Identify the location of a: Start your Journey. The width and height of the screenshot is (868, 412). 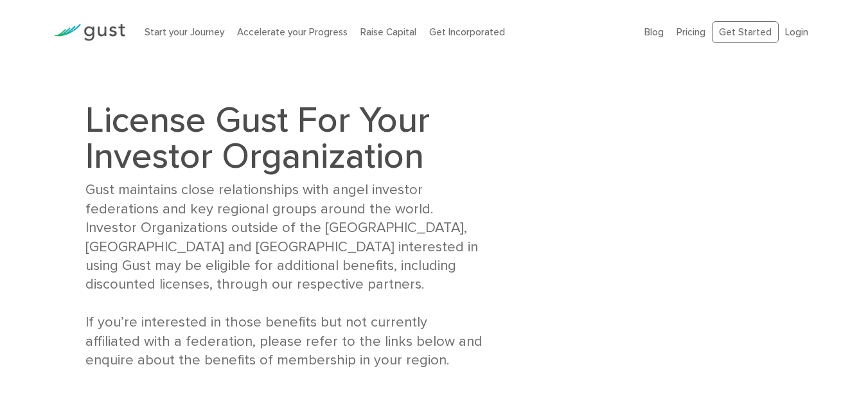
(185, 32).